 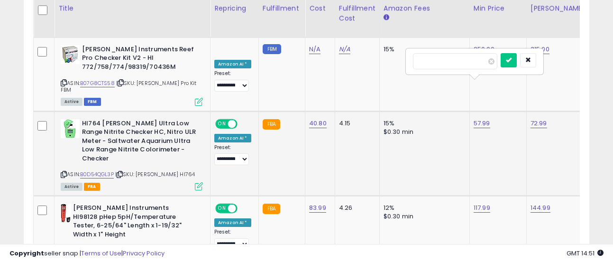 I want to click on a: 57.99, so click(x=482, y=123).